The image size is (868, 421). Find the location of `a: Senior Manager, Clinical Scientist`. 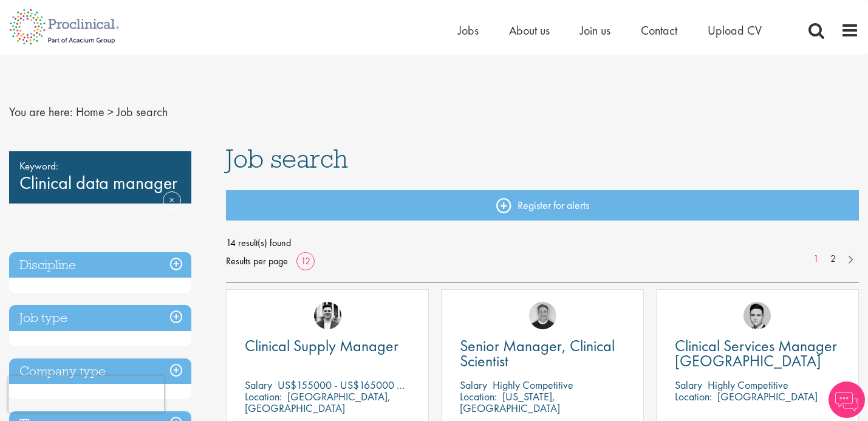

a: Senior Manager, Clinical Scientist is located at coordinates (543, 354).